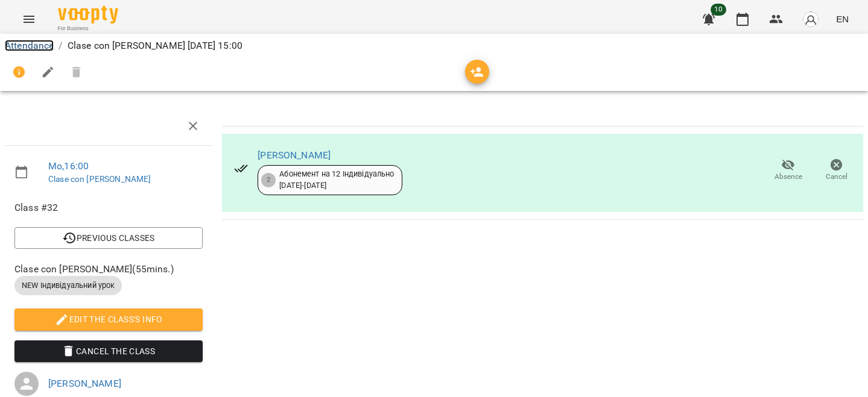  I want to click on button: Previous Classes, so click(109, 238).